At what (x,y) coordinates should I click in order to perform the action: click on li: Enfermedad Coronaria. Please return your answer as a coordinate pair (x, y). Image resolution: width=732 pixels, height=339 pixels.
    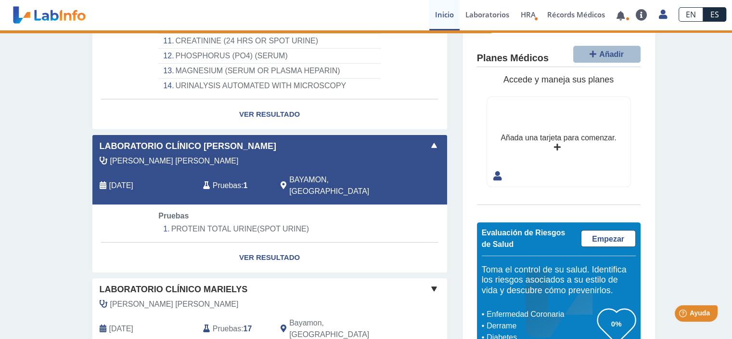
    Looking at the image, I should click on (541, 314).